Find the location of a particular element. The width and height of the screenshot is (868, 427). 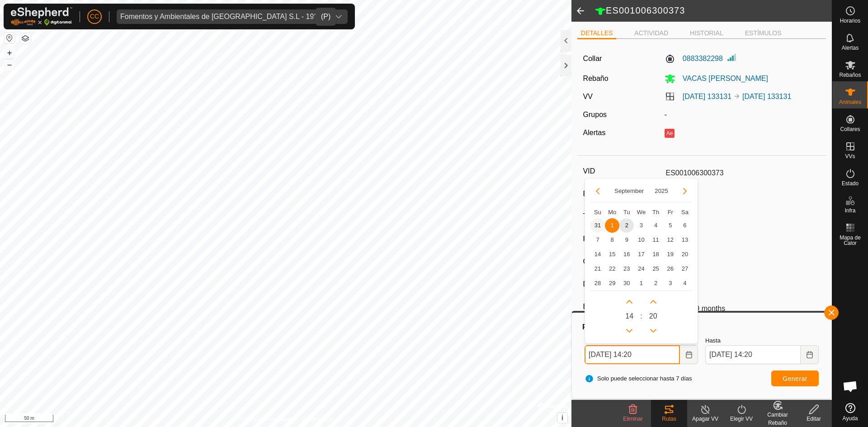

button: Generar is located at coordinates (794, 378).